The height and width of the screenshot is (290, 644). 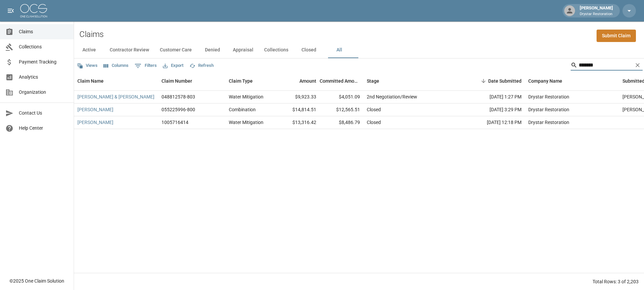 I want to click on div: Combination, so click(x=242, y=110).